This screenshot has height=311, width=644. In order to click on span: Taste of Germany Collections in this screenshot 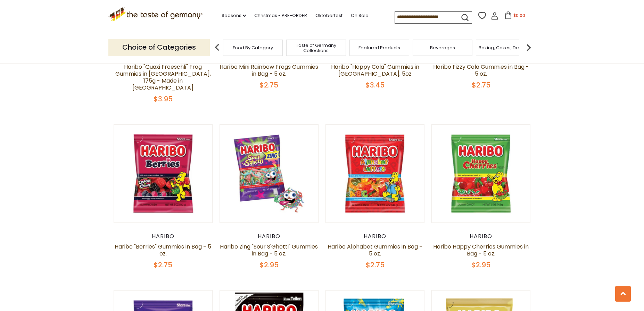, I will do `click(316, 48)`.